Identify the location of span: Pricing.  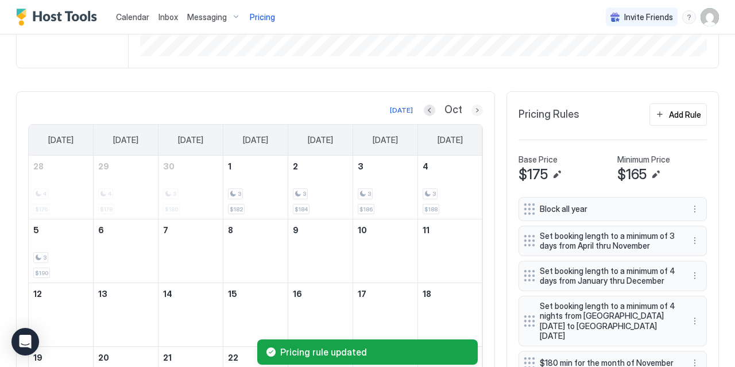
(262, 17).